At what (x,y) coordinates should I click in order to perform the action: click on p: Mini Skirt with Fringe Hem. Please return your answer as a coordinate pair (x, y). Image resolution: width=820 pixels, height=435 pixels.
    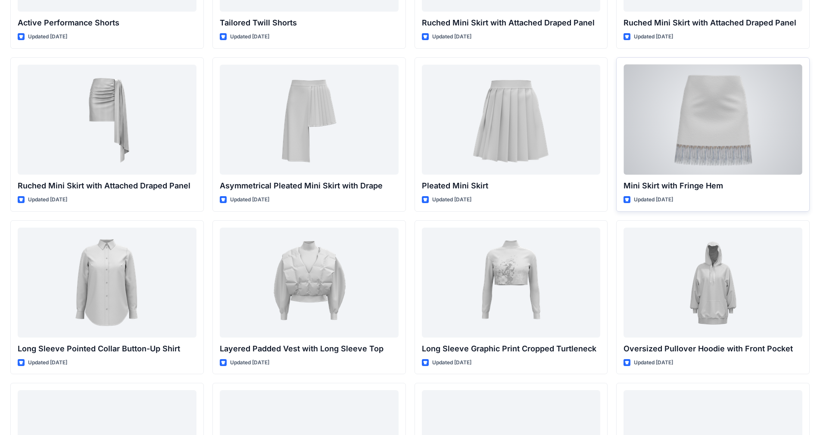
    Looking at the image, I should click on (712, 186).